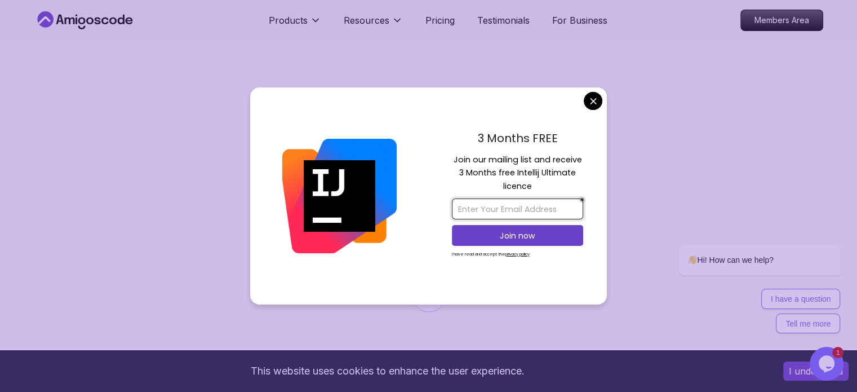  What do you see at coordinates (158, 143) in the screenshot?
I see `button: I have a question` at bounding box center [158, 143].